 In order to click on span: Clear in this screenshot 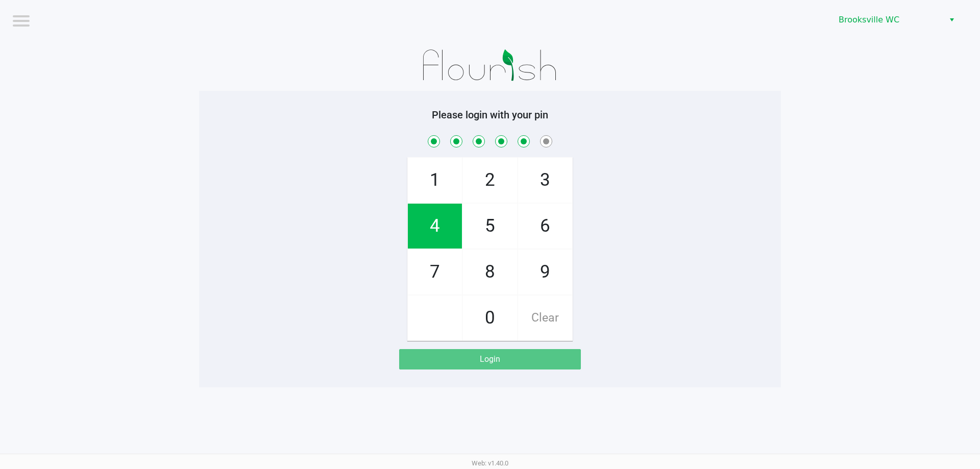, I will do `click(546, 318)`.